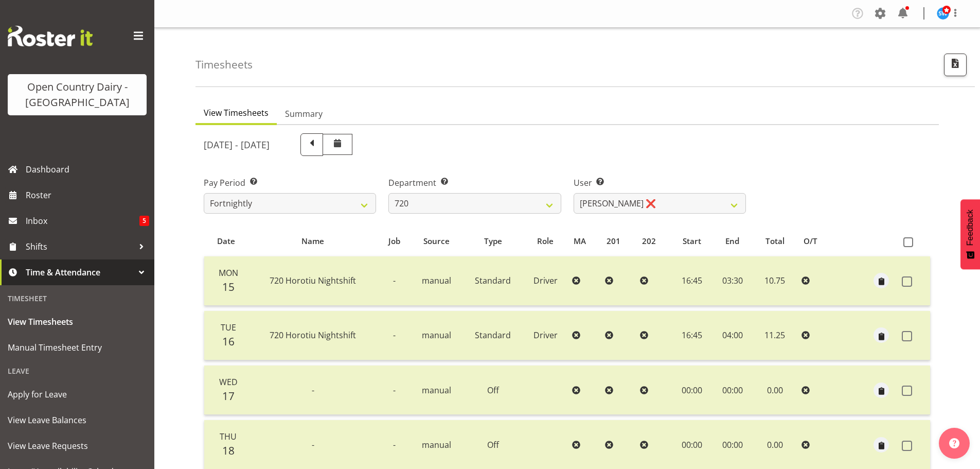  Describe the element at coordinates (228, 286) in the screenshot. I see `span: 15` at that location.